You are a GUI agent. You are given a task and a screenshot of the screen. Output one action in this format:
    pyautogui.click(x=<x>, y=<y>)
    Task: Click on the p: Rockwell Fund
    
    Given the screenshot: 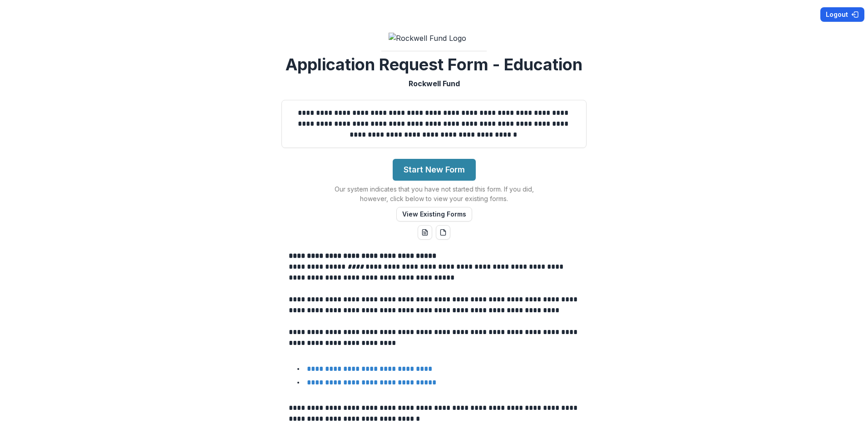 What is the action you would take?
    pyautogui.click(x=434, y=84)
    